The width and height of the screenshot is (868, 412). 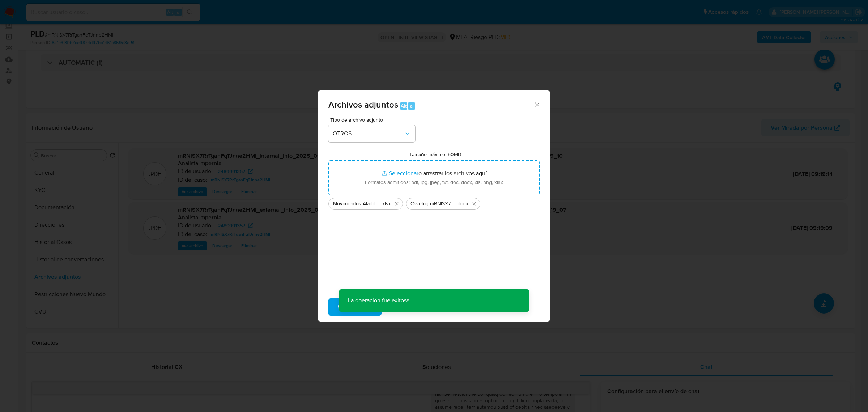 I want to click on span: OTROS, so click(x=368, y=134).